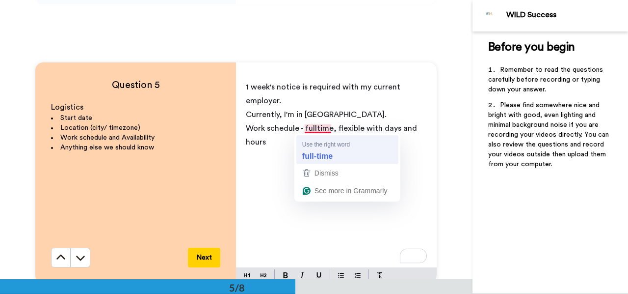 The height and width of the screenshot is (294, 628). What do you see at coordinates (380, 275) in the screenshot?
I see `img: clear-format.svg` at bounding box center [380, 275].